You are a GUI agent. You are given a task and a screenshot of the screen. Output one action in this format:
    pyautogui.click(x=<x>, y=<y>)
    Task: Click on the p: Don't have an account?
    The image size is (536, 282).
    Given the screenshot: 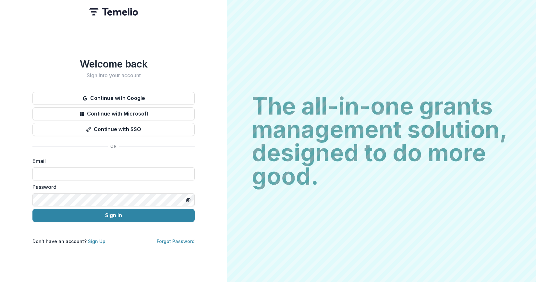 What is the action you would take?
    pyautogui.click(x=69, y=241)
    